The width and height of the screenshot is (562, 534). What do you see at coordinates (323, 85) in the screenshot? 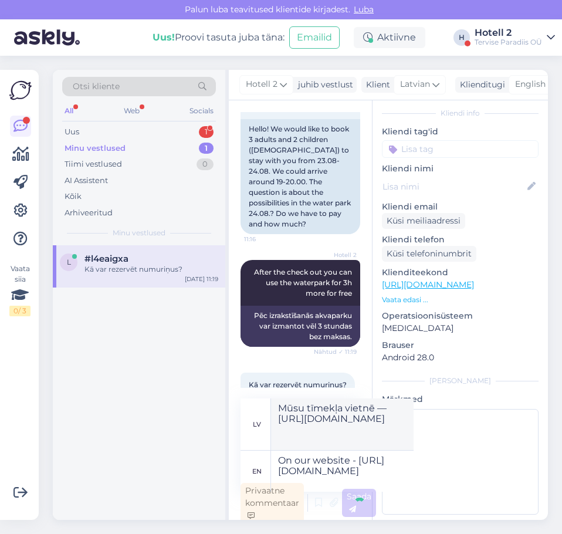
I see `div: juhib vestlust` at bounding box center [323, 85].